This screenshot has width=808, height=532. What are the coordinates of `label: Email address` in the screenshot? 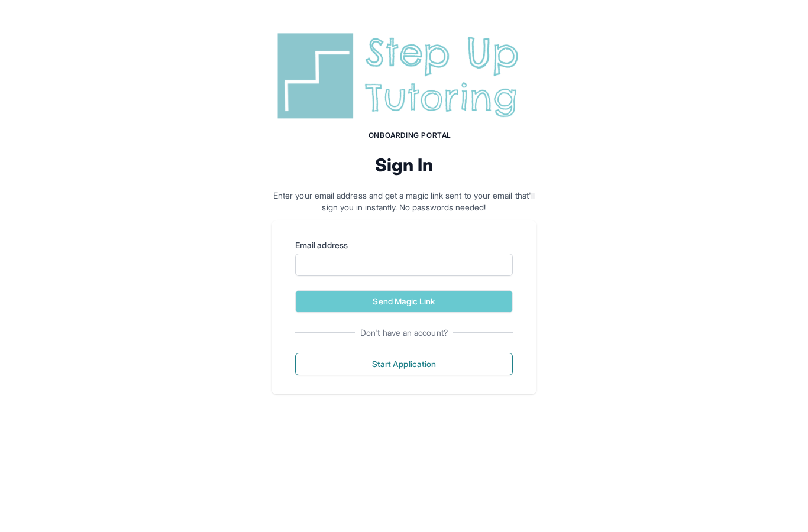 It's located at (404, 246).